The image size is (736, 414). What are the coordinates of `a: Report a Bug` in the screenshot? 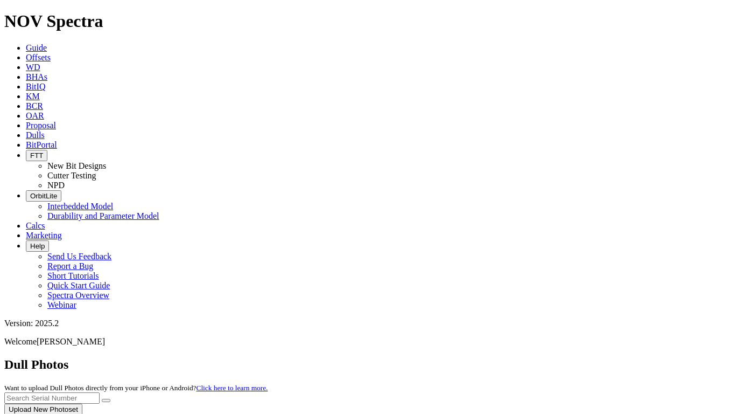 It's located at (70, 266).